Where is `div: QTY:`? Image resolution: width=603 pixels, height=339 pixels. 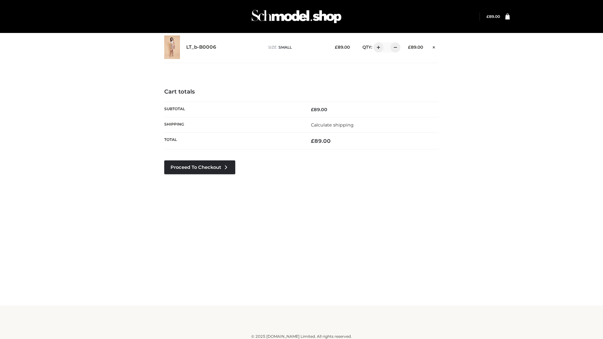
div: QTY: is located at coordinates (377, 47).